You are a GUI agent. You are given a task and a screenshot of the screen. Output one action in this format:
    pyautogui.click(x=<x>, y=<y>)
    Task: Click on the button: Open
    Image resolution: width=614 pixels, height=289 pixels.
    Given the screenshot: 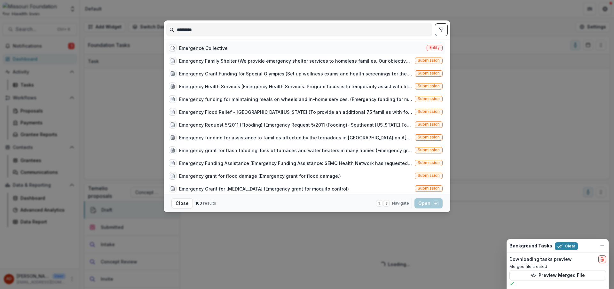 What is the action you would take?
    pyautogui.click(x=429, y=203)
    